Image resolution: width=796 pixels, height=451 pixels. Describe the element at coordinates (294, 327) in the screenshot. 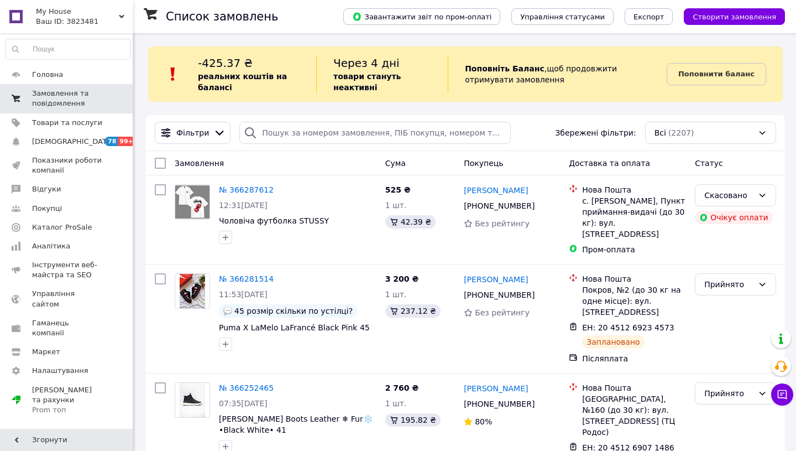

I see `span: Puma X LaMelo LaFrancé Black Pink 45` at that location.